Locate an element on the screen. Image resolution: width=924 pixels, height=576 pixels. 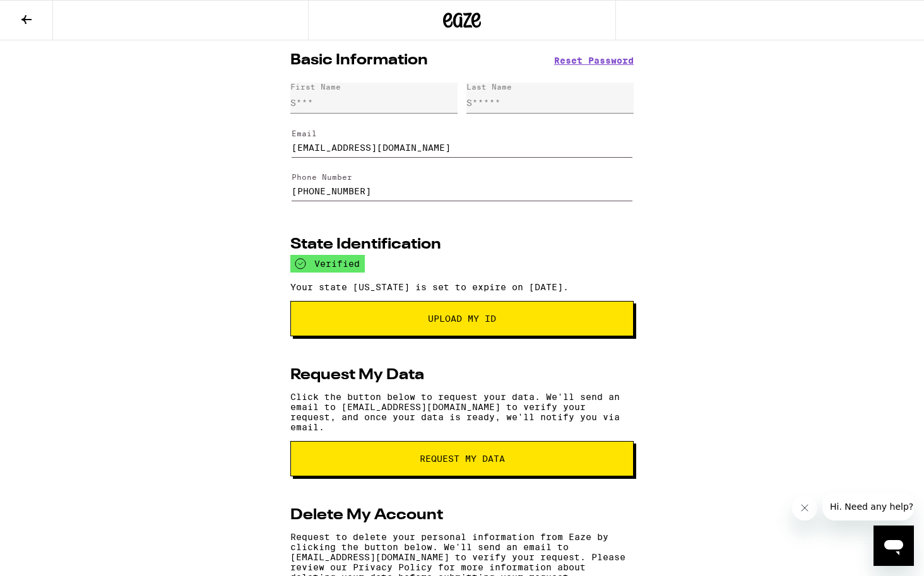
h2: Request My Data is located at coordinates (357, 376).